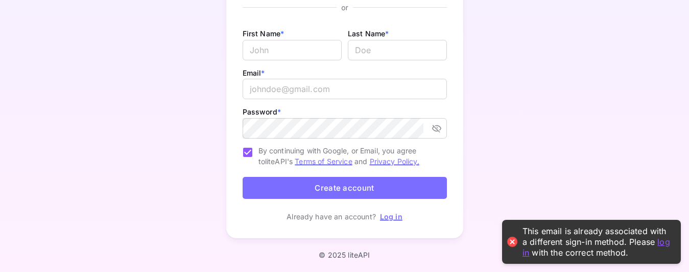 Image resolution: width=689 pixels, height=272 pixels. I want to click on span: By continuing with Google, or Email, you agree to liteAPI's and, so click(348, 156).